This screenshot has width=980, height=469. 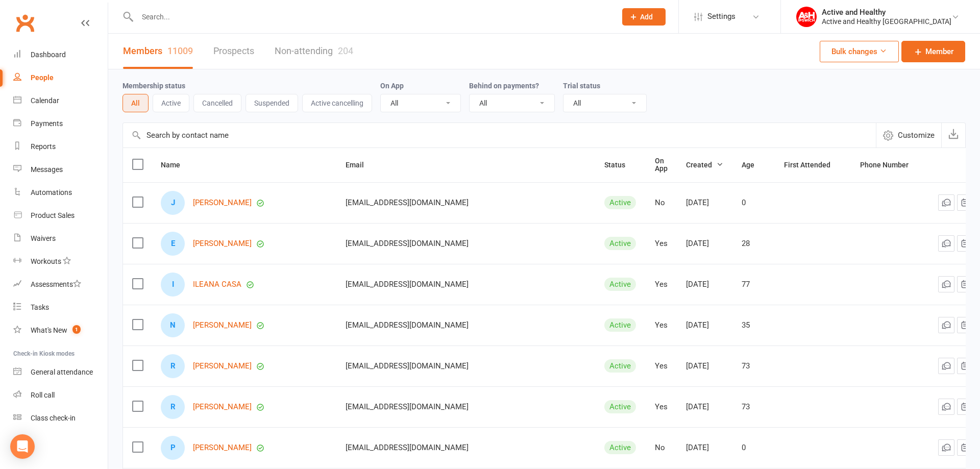 What do you see at coordinates (172, 448) in the screenshot?
I see `div: P` at bounding box center [172, 448].